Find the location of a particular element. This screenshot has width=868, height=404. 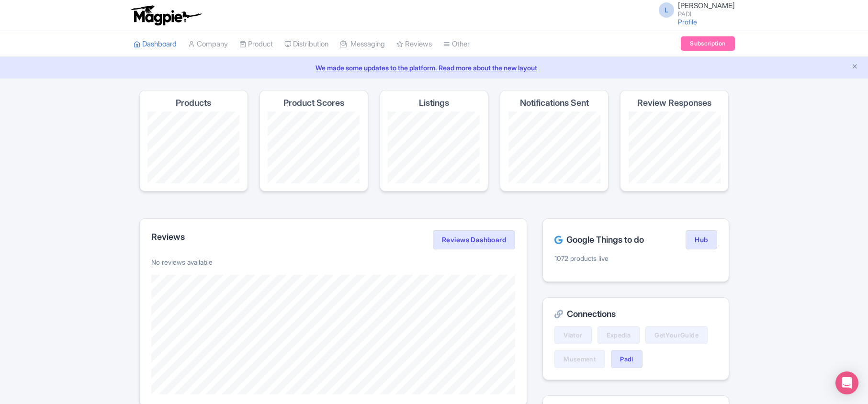

a: Profile is located at coordinates (687, 21).